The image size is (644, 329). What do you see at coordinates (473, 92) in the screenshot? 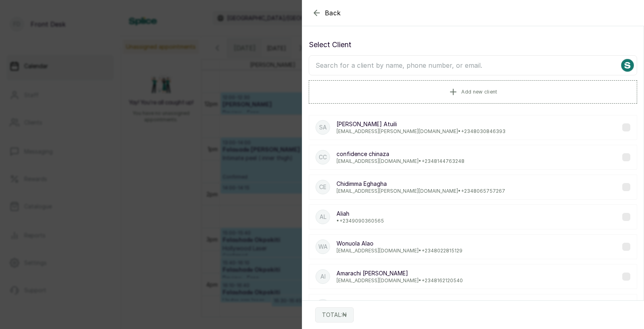
I see `button: Add new client` at bounding box center [473, 92].